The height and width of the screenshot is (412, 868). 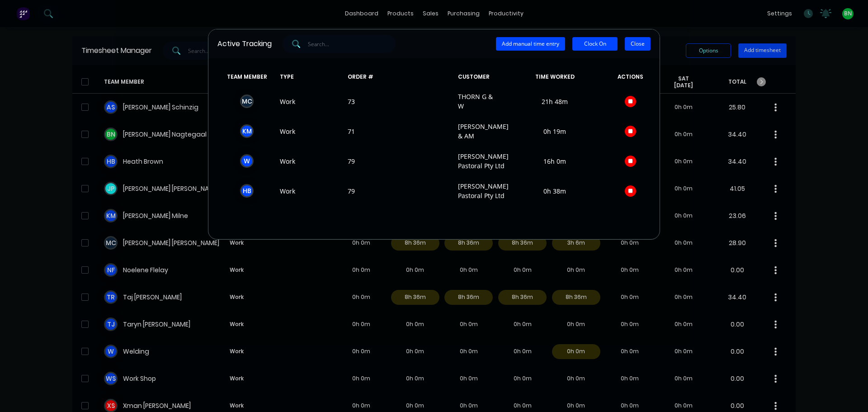 What do you see at coordinates (477, 77) in the screenshot?
I see `span: CUSTOMER` at bounding box center [477, 77].